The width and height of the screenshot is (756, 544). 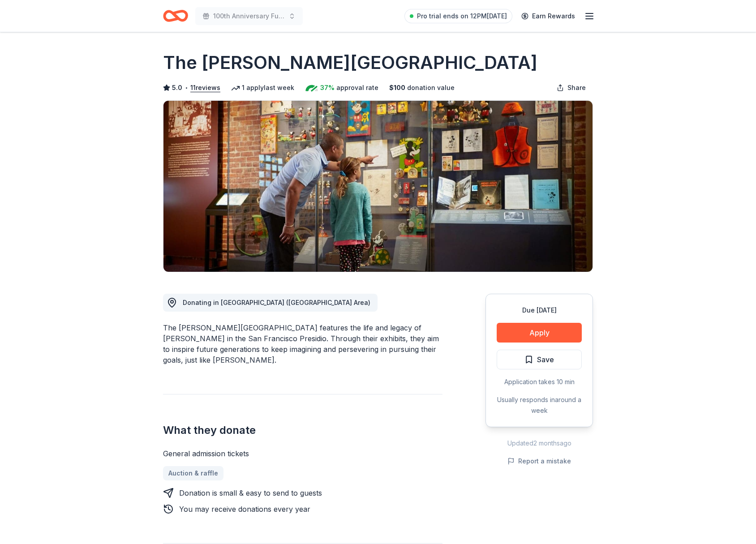 What do you see at coordinates (431, 88) in the screenshot?
I see `span: donation value` at bounding box center [431, 88].